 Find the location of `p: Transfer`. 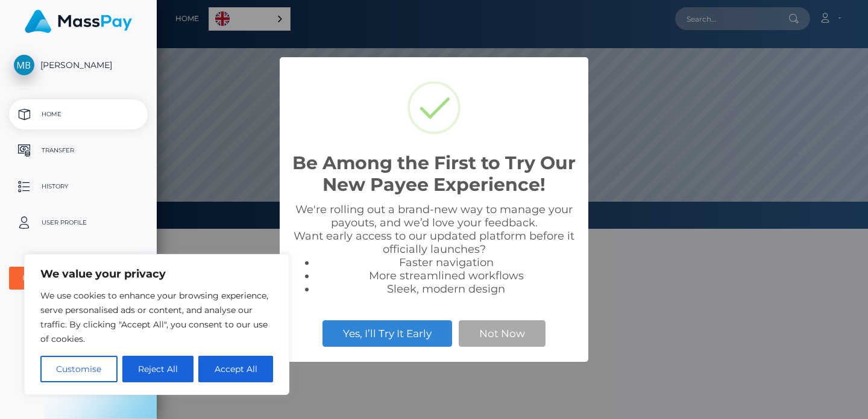

p: Transfer is located at coordinates (79, 151).